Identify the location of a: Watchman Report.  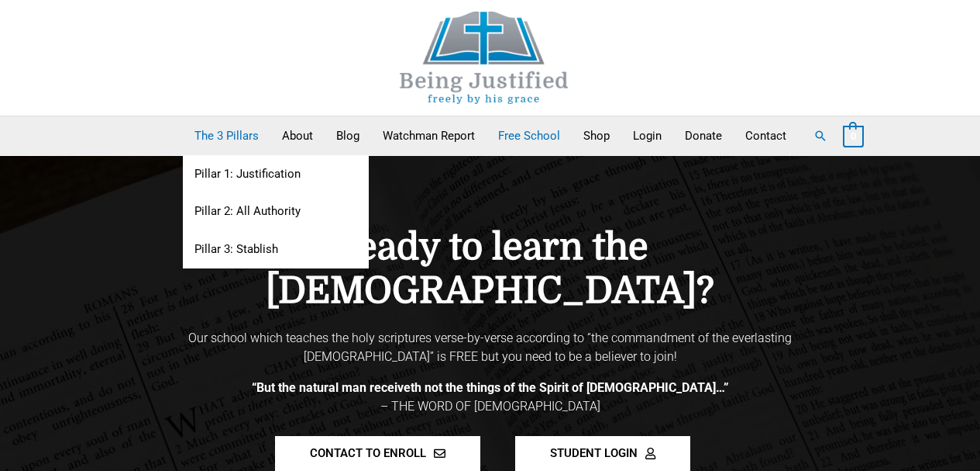
(428, 136).